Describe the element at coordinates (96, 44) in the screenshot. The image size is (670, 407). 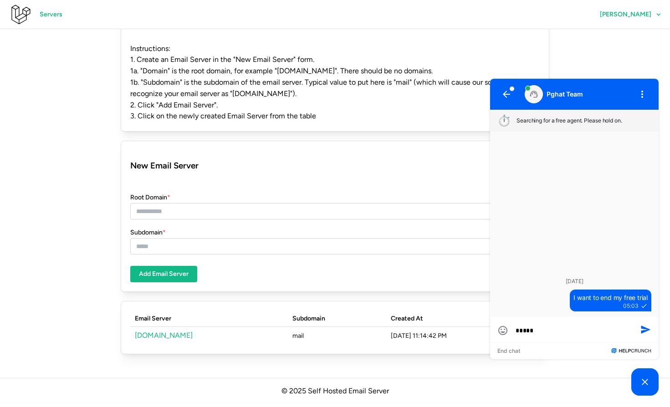
I see `div: Searching for a free agent. Please hold on.` at that location.